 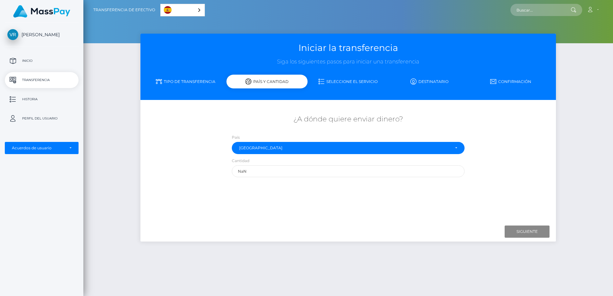 I want to click on p: Transferencia, so click(x=42, y=80).